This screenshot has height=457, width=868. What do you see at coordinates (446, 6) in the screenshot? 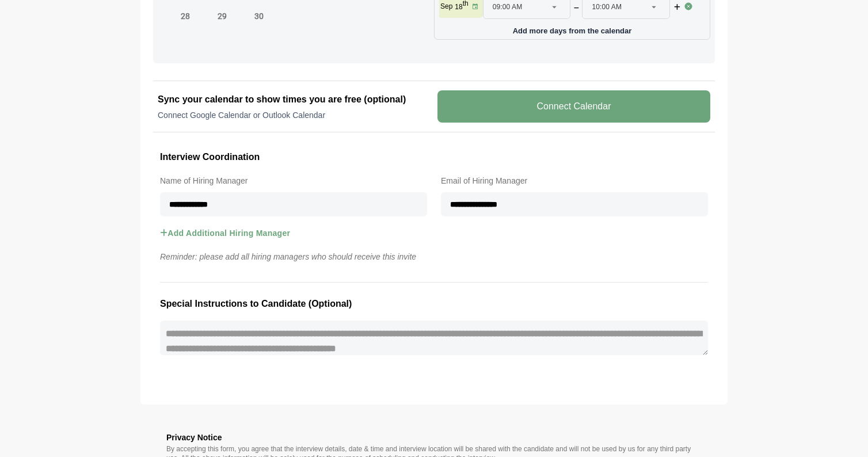
I see `p: Sep` at bounding box center [446, 6].